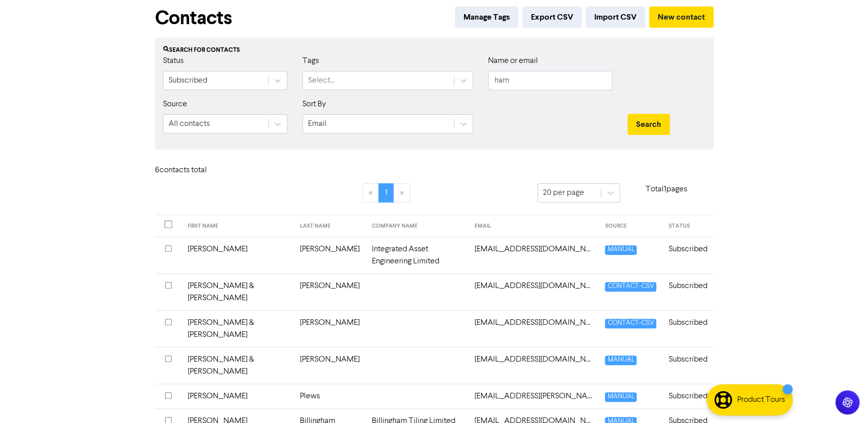  Describe the element at coordinates (175, 104) in the screenshot. I see `label: Source` at that location.